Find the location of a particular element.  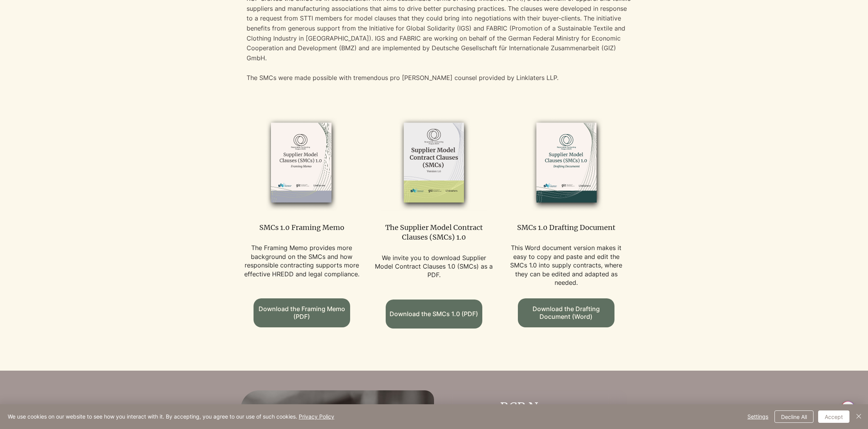

h2: RCP News is located at coordinates (530, 408).